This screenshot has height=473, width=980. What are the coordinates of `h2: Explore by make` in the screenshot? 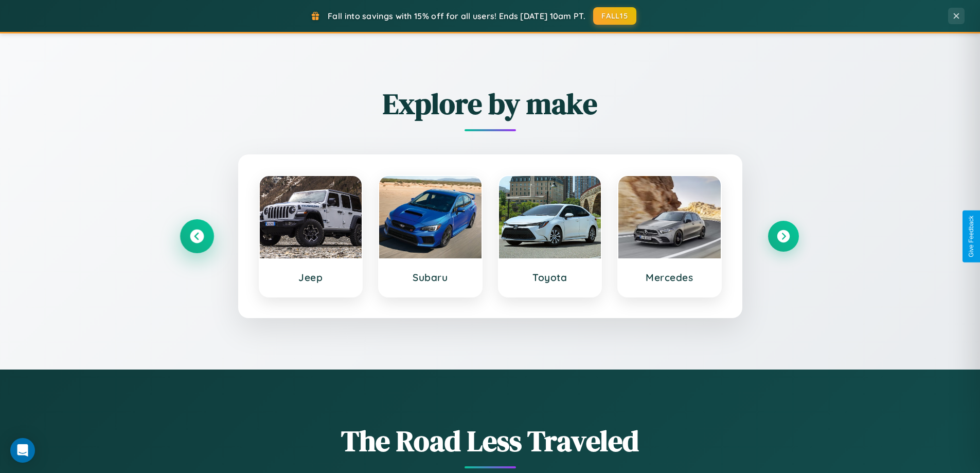 It's located at (490, 103).